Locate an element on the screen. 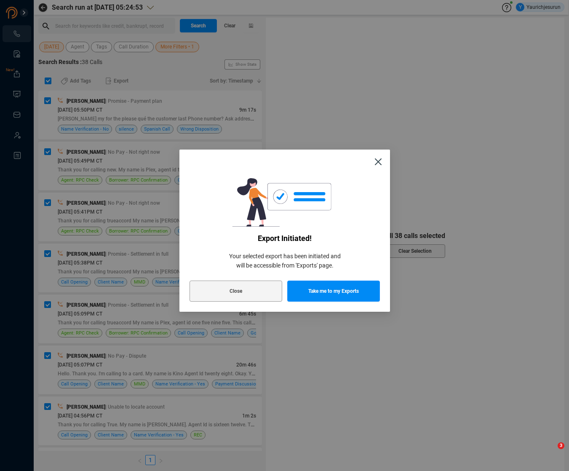 The width and height of the screenshot is (569, 471). span: Take me to my Exports is located at coordinates (333, 291).